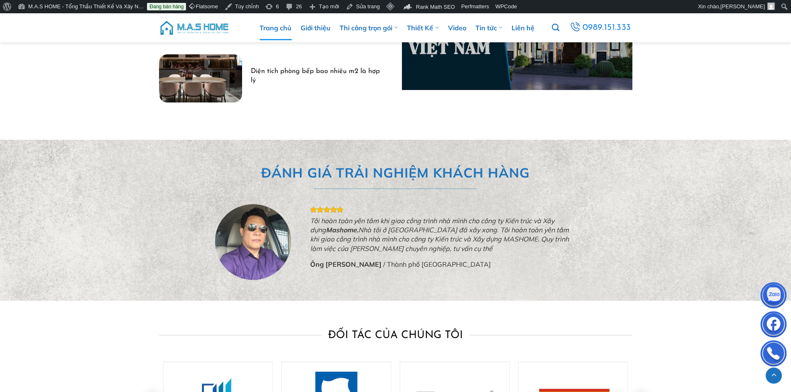 The width and height of the screenshot is (791, 392). I want to click on a: Diện tích phòng bếp bao nhiêu m2 là hợp lý, so click(316, 76).